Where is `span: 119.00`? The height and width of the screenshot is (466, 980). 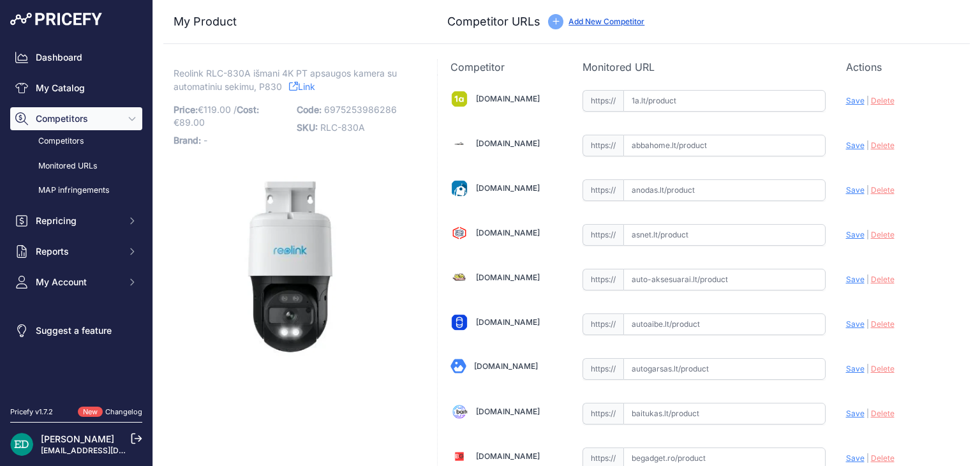 span: 119.00 is located at coordinates (217, 109).